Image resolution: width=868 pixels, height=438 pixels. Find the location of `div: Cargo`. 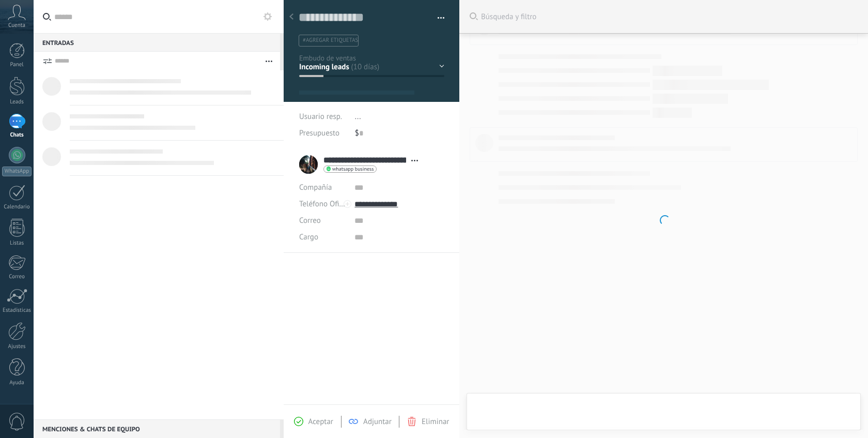

div: Cargo is located at coordinates (323, 237).